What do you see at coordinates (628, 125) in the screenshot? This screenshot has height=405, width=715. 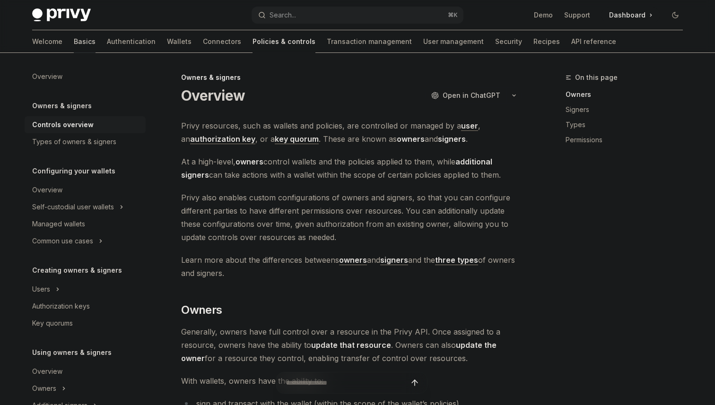 I see `a: Types` at bounding box center [628, 125].